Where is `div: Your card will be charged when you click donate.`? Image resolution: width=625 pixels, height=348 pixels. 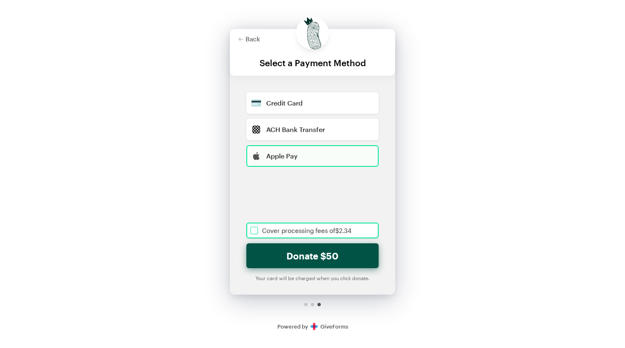 div: Your card will be charged when you click donate. is located at coordinates (313, 278).